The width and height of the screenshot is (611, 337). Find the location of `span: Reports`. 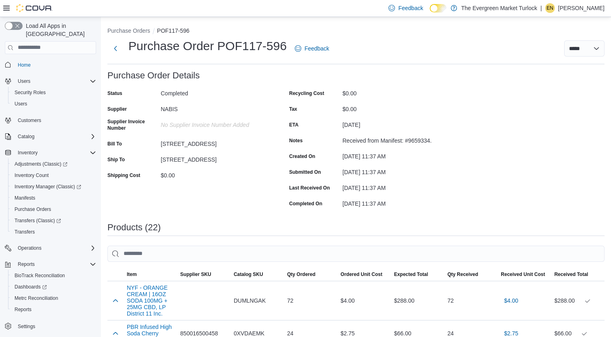

span: Reports is located at coordinates (23, 309).